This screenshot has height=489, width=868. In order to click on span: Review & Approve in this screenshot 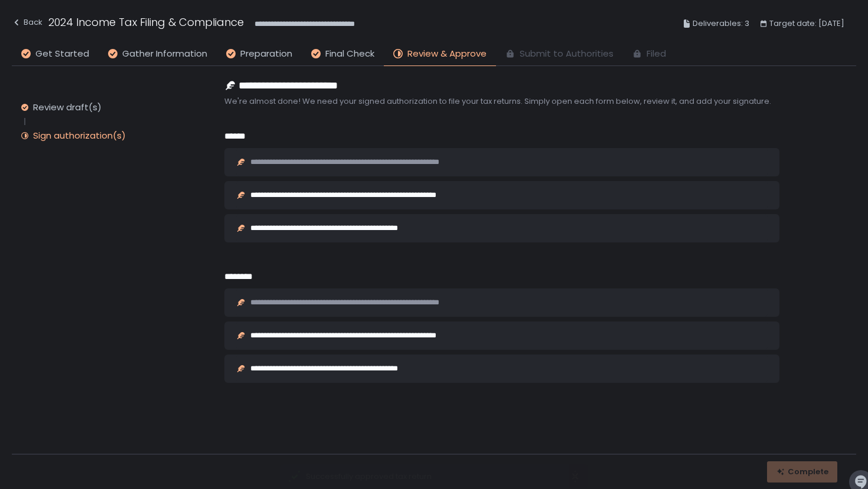, I will do `click(447, 54)`.